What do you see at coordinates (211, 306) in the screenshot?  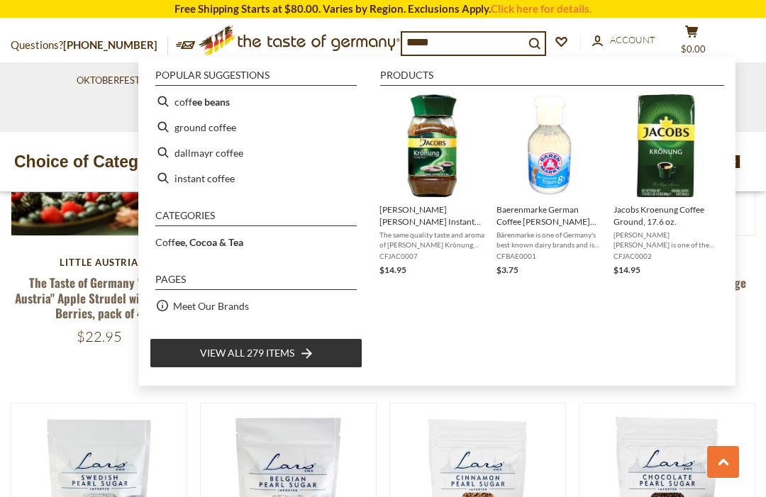 I see `a: Meet Our Brands` at bounding box center [211, 306].